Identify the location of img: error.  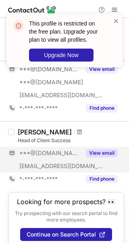
(19, 26).